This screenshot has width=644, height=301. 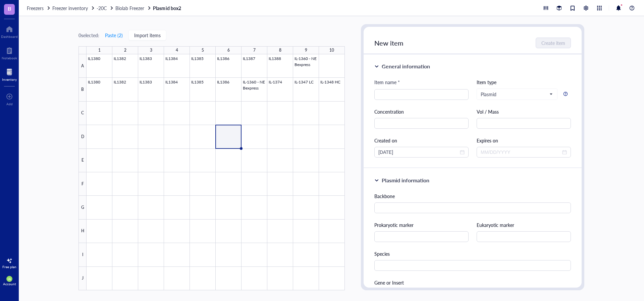 I want to click on span: Freezer inventory, so click(x=70, y=8).